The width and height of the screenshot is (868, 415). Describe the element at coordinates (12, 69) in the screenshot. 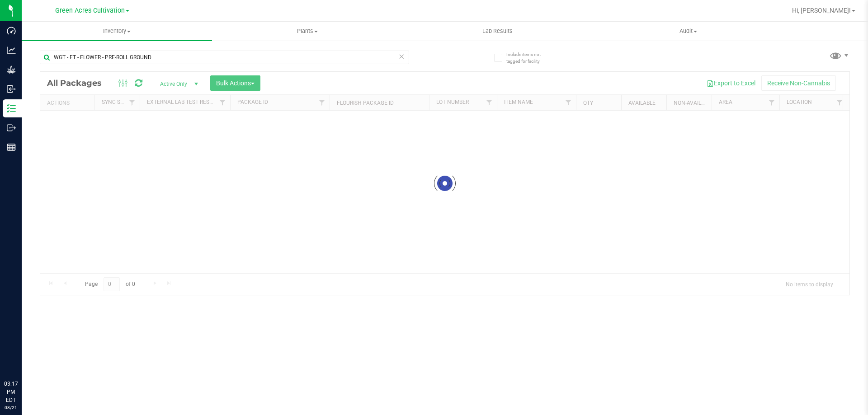

I see `inline-svg: Grow` at that location.